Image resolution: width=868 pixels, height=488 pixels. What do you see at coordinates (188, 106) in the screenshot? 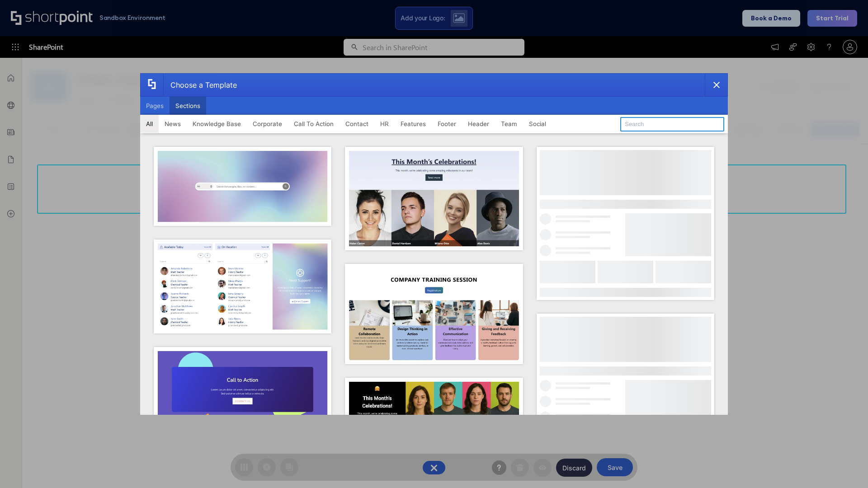
I see `button: Sections` at bounding box center [188, 106].